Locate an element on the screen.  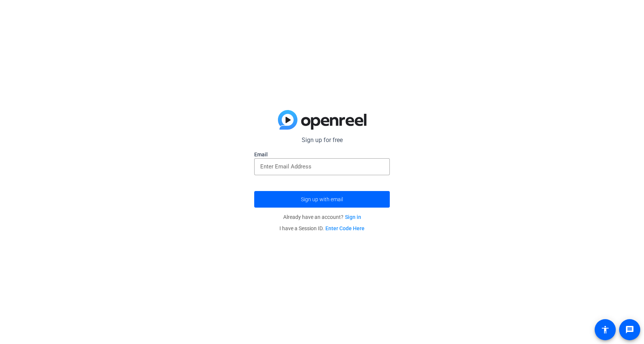
mat-icon: accessibility is located at coordinates (605, 329).